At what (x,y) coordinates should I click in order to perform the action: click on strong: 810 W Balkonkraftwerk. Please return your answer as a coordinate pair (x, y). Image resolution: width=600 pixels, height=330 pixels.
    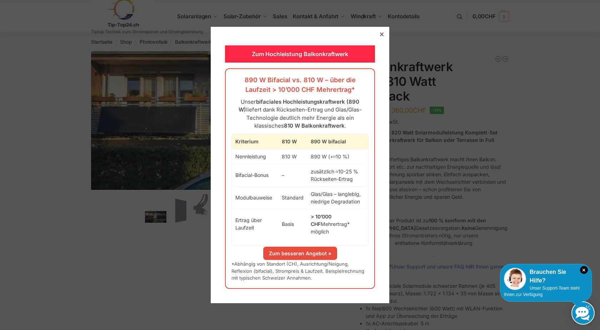
    Looking at the image, I should click on (315, 125).